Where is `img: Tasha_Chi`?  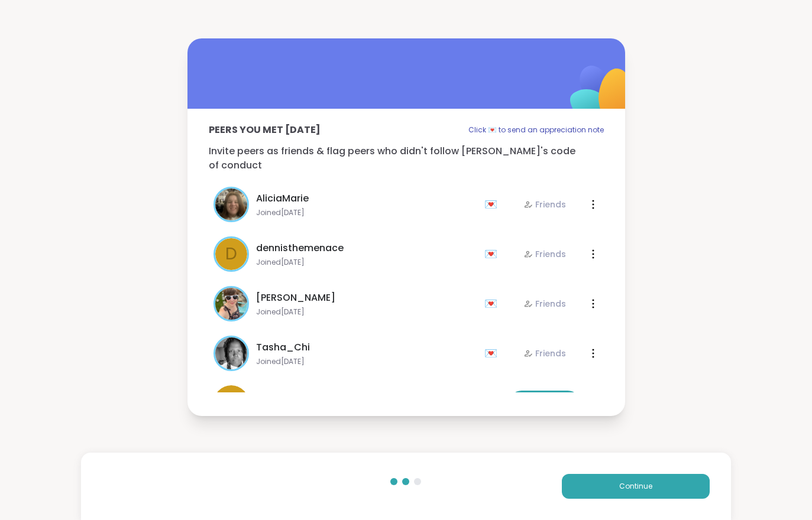 img: Tasha_Chi is located at coordinates (231, 354).